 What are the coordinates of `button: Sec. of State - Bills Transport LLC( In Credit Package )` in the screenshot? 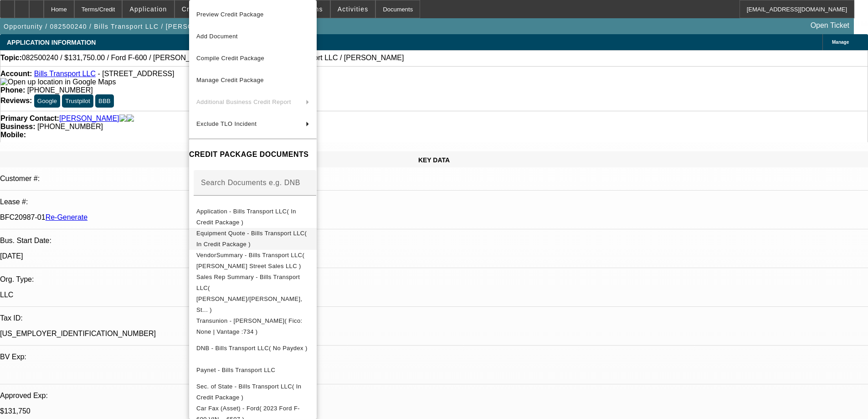 It's located at (253, 392).